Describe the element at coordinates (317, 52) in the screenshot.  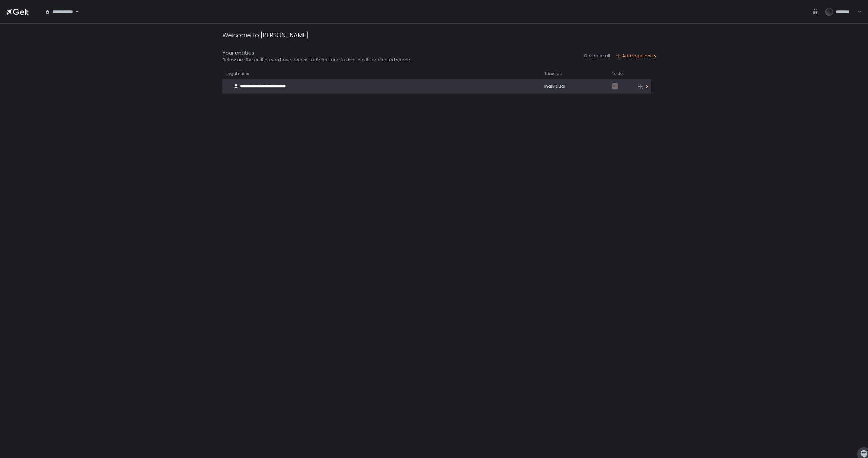
I see `div: Your entities` at that location.